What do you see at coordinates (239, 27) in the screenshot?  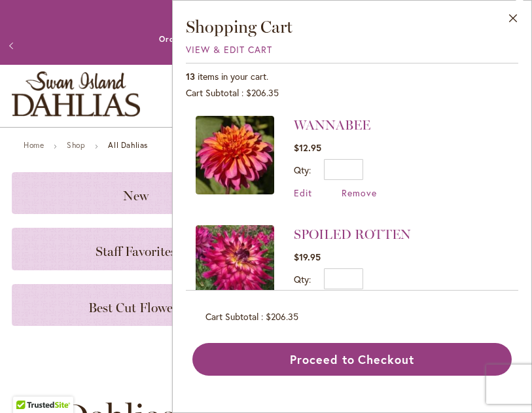 I see `span: Shopping Cart` at bounding box center [239, 27].